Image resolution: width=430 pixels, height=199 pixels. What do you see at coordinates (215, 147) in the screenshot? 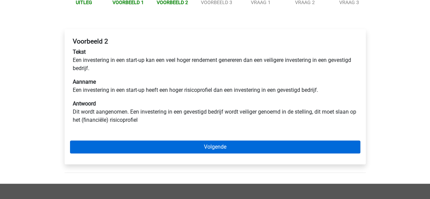
I see `a: Volgende` at bounding box center [215, 147].